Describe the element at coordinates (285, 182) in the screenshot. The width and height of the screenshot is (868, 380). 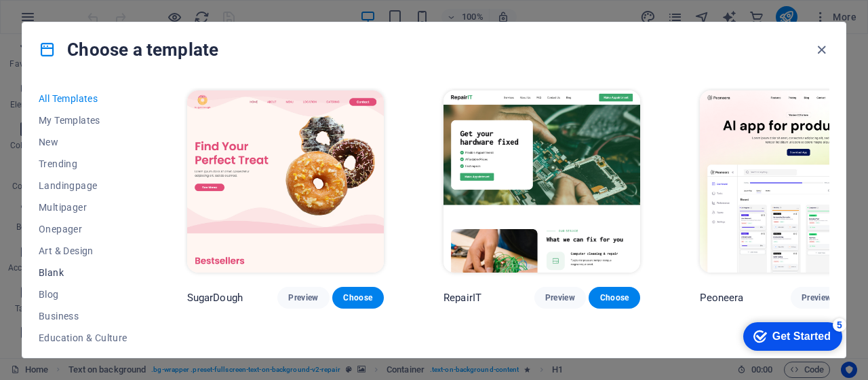
I see `img: SugarDough` at that location.